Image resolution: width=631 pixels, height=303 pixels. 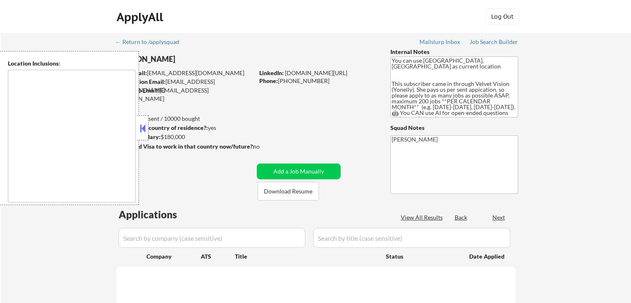 What do you see at coordinates (162, 127) in the screenshot?
I see `strong: Can work in country of residence?:` at bounding box center [162, 127].